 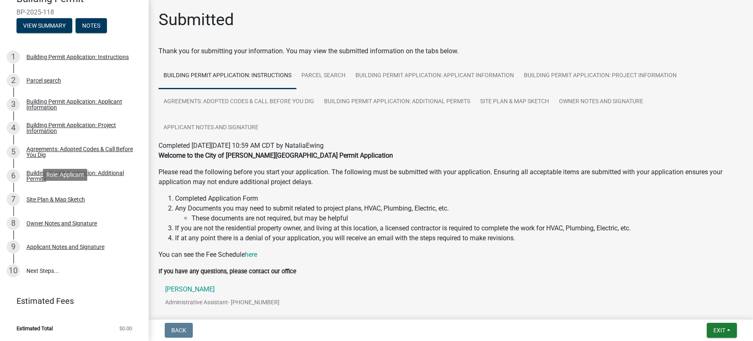 I want to click on div: Parcel search, so click(x=44, y=80).